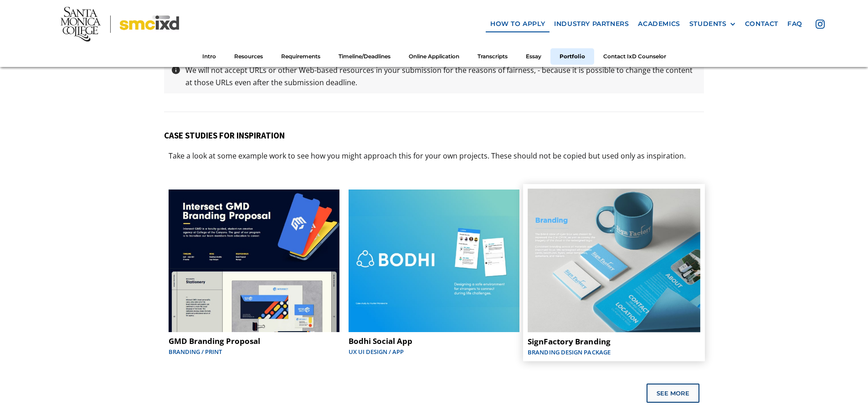  What do you see at coordinates (614, 342) in the screenshot?
I see `div: SignFactory Branding` at bounding box center [614, 342].